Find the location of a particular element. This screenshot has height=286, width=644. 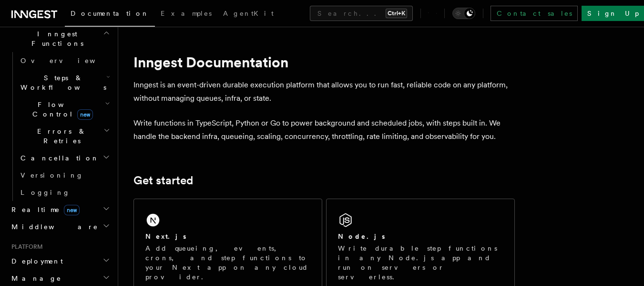

kbd: Ctrl+K is located at coordinates (396, 14).